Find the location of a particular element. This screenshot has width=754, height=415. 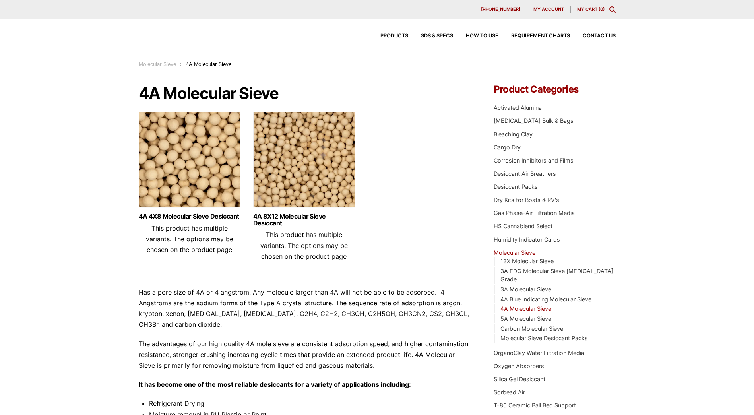

li: Refrigerant Drying is located at coordinates (310, 404).